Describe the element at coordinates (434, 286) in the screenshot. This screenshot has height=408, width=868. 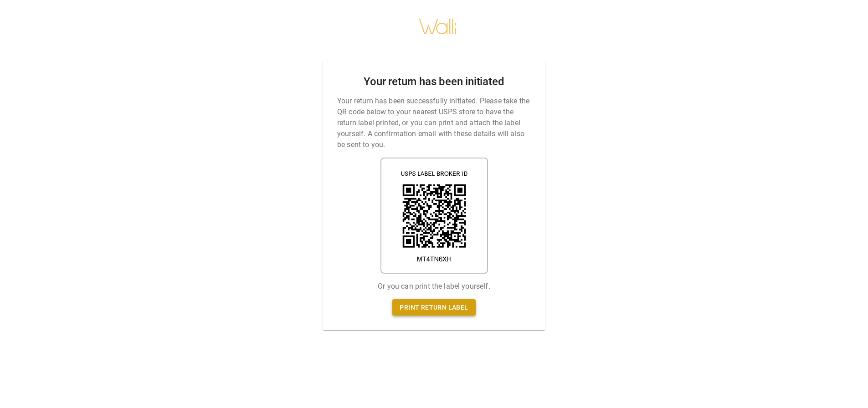
I see `p: Or you can print the label yourself.` at that location.